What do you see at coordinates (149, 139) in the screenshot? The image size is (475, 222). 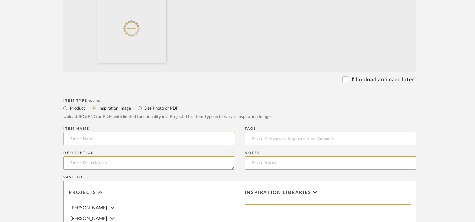 I see `input: Enter Name` at bounding box center [149, 139].